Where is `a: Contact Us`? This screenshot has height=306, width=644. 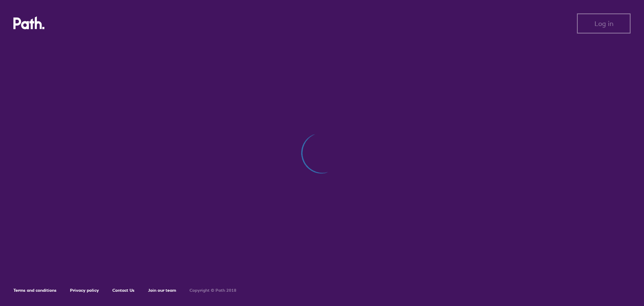 a: Contact Us is located at coordinates (124, 290).